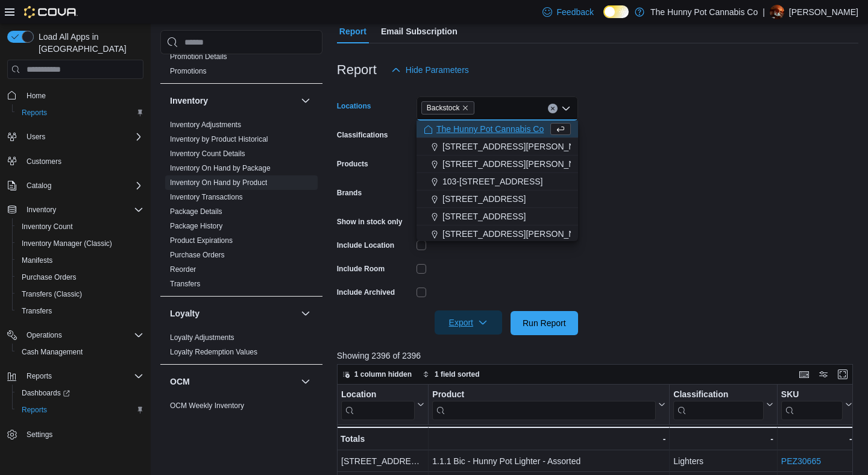  Describe the element at coordinates (183, 269) in the screenshot. I see `span: Reorder` at that location.